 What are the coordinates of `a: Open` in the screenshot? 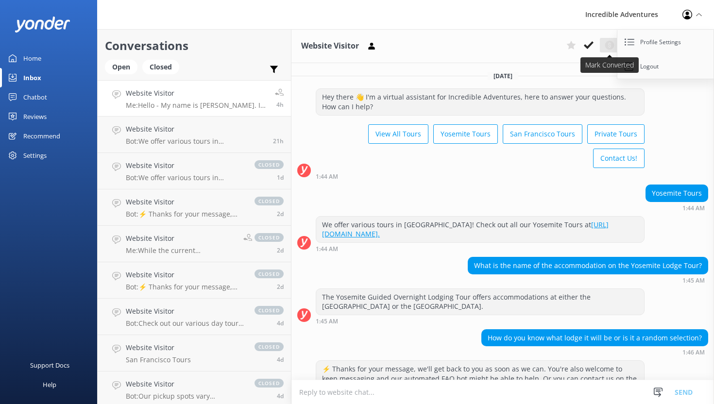 It's located at (123, 67).